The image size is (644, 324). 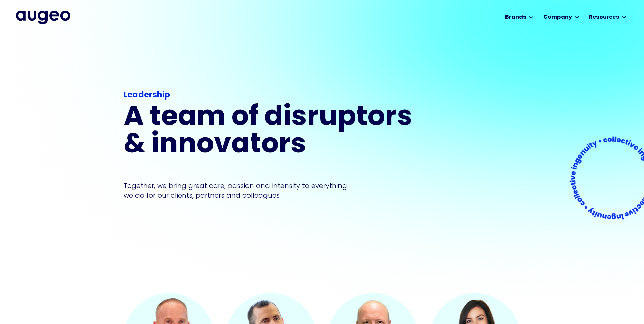 I want to click on p: Together, we bring great care, passion and intensity to everything we do for our clients, partner..., so click(x=241, y=191).